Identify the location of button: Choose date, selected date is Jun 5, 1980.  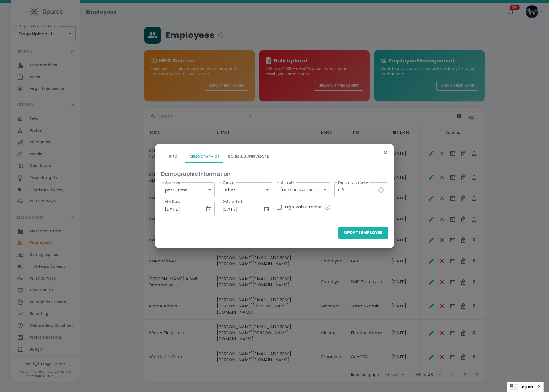
(267, 209).